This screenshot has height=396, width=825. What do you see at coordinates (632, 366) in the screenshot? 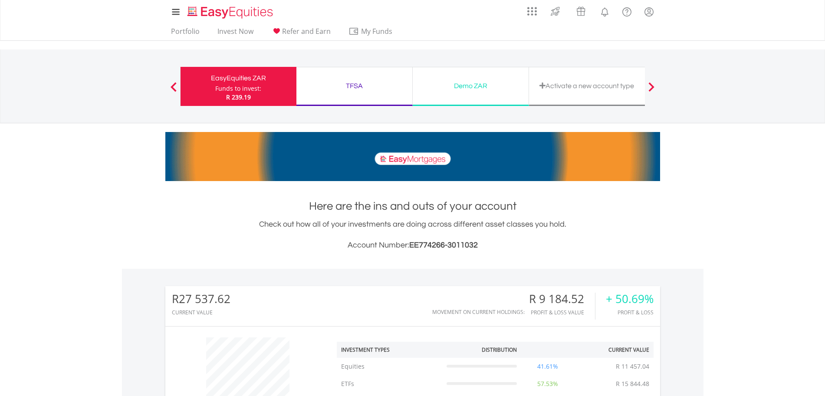
I see `td: R 11 457.04` at bounding box center [632, 366].